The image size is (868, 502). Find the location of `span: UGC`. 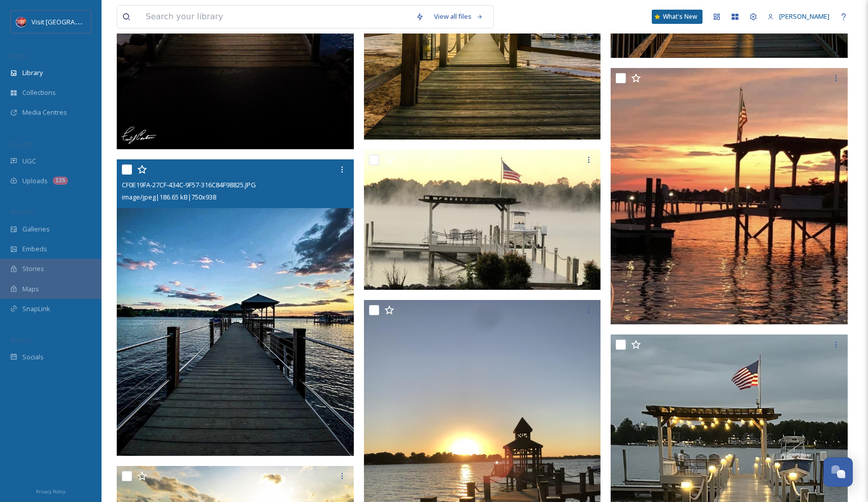

span: UGC is located at coordinates (29, 161).